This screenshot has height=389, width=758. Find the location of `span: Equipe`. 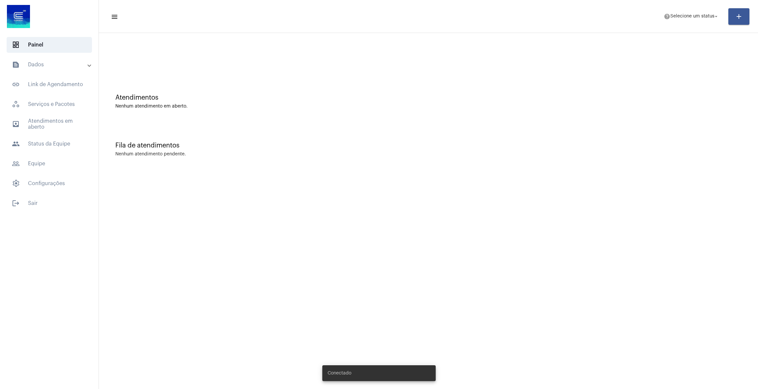

span: Equipe is located at coordinates (49, 164).